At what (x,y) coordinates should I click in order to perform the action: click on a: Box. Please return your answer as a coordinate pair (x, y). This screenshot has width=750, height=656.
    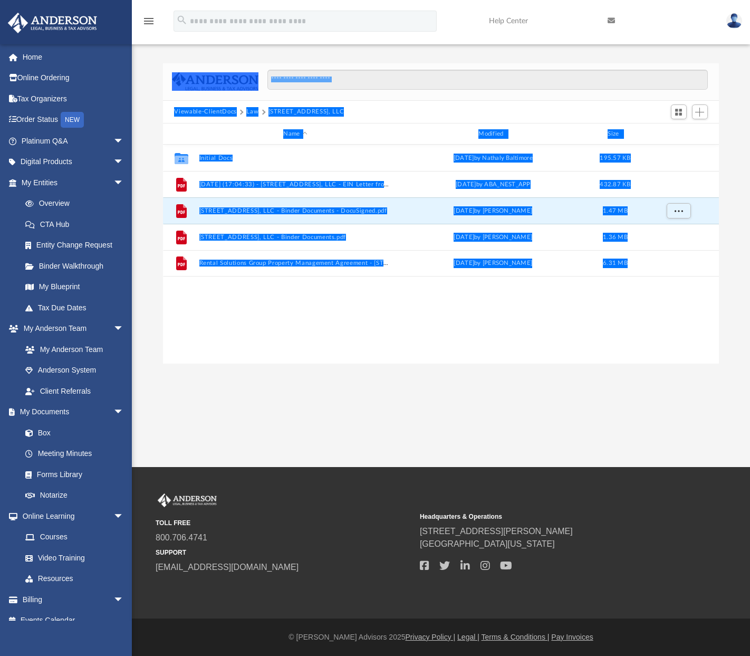
    Looking at the image, I should click on (72, 433).